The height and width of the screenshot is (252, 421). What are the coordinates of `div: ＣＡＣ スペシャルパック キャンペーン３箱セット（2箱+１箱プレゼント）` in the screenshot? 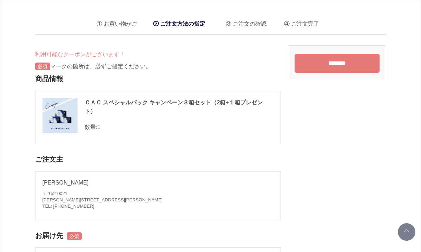 It's located at (158, 107).